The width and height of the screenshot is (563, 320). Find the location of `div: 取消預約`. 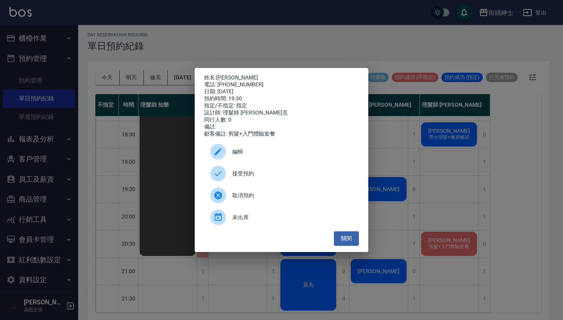

div: 取消預約 is located at coordinates (282, 196).